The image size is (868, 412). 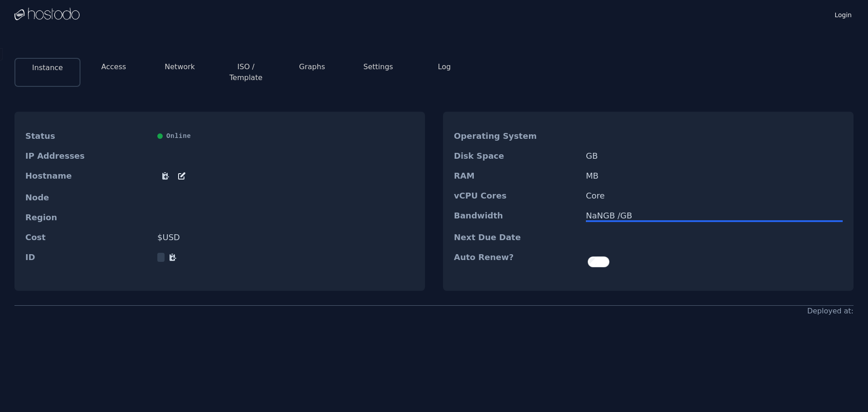 What do you see at coordinates (285, 238) in the screenshot?
I see `dd: $ USD` at bounding box center [285, 238].